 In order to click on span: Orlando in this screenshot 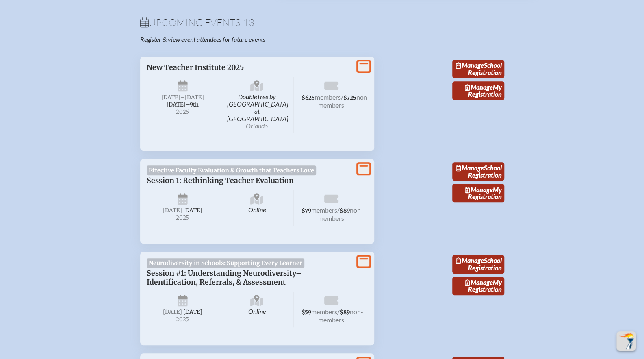, I will do `click(257, 126)`.